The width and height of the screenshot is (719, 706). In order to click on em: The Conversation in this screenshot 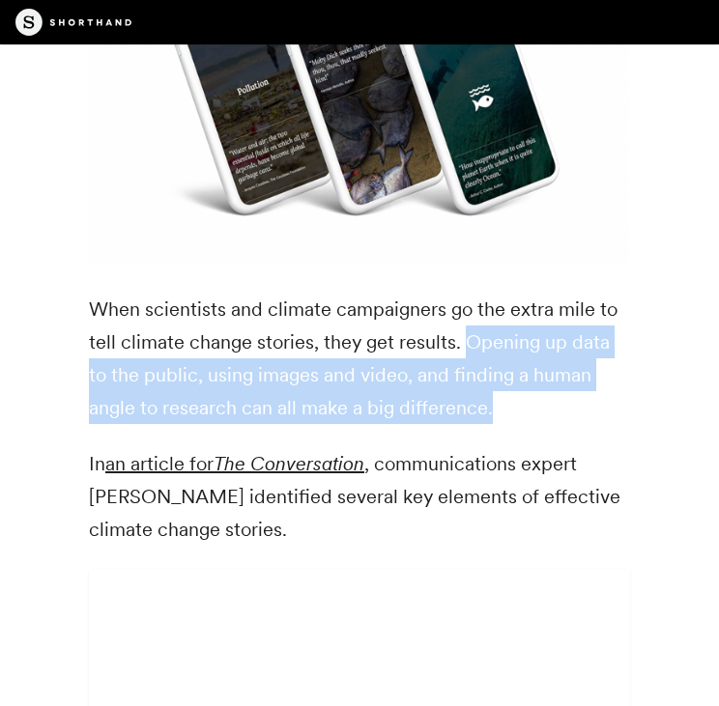, I will do `click(289, 464)`.